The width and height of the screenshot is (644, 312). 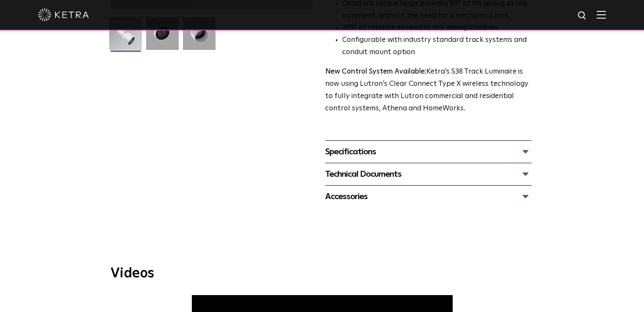 What do you see at coordinates (582, 16) in the screenshot?
I see `img: search icon` at bounding box center [582, 16].